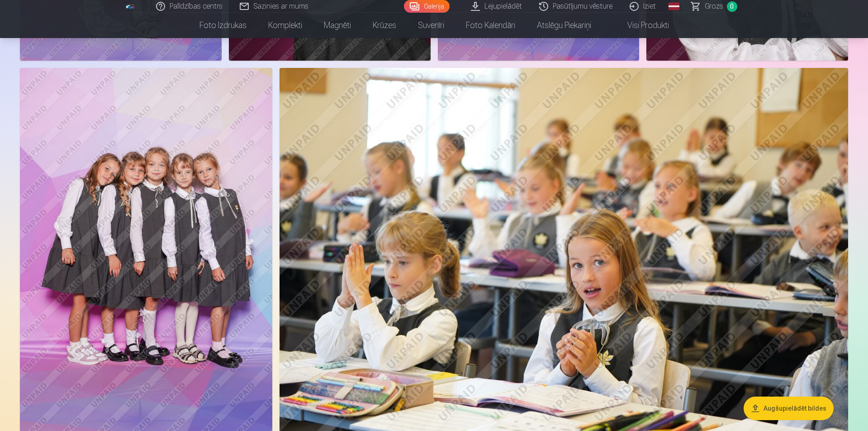  Describe the element at coordinates (223, 26) in the screenshot. I see `a: Foto izdrukas` at that location.